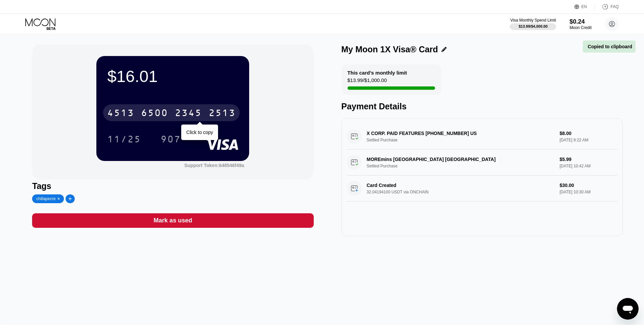 The height and width of the screenshot is (325, 644). I want to click on div: $13.99 / $1,000.00, so click(367, 82).